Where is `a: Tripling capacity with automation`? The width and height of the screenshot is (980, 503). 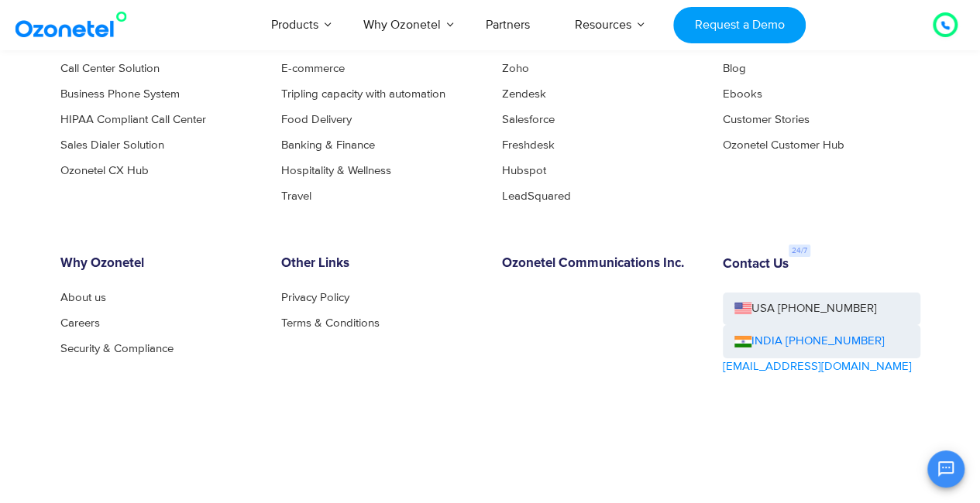
a: Tripling capacity with automation is located at coordinates (363, 94).